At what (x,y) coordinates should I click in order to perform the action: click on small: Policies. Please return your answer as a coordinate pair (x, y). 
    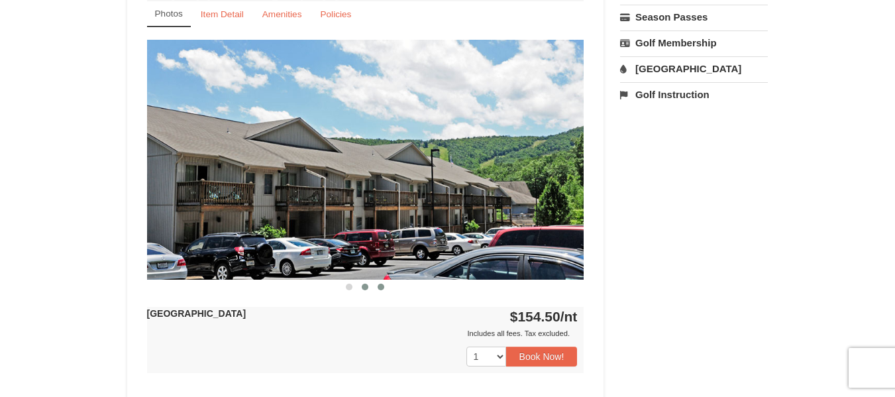
    Looking at the image, I should click on (335, 14).